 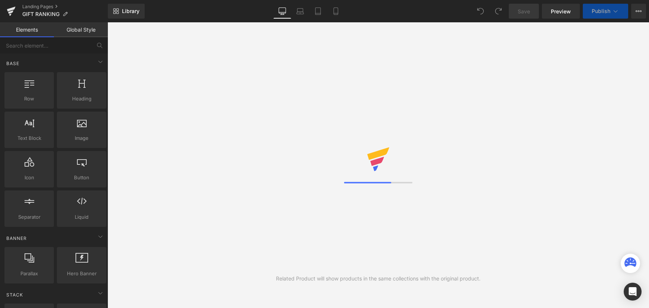 I want to click on div: Related Product will show products in the same collections with the original product., so click(x=378, y=279).